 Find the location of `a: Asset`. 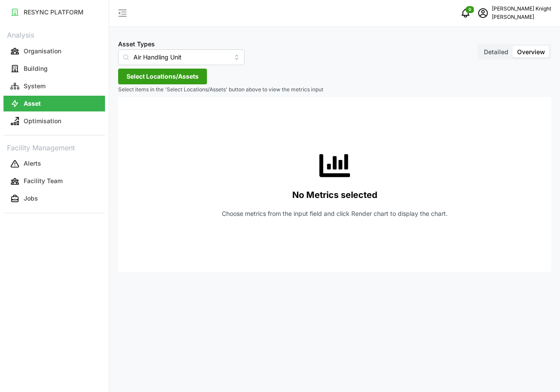

a: Asset is located at coordinates (54, 104).